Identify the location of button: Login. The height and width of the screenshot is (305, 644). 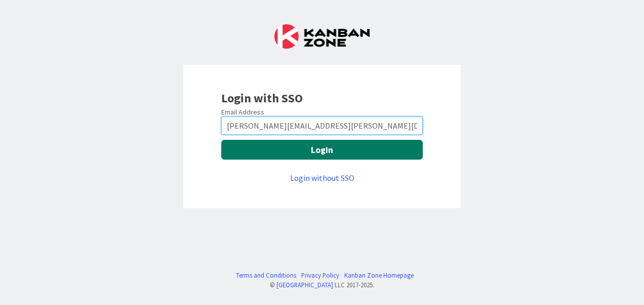
(322, 149).